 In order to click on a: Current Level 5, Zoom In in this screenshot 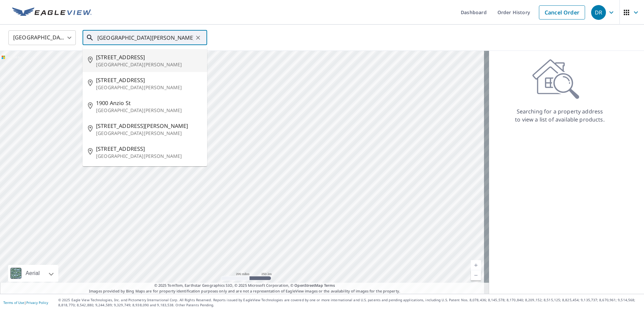, I will do `click(476, 265)`.